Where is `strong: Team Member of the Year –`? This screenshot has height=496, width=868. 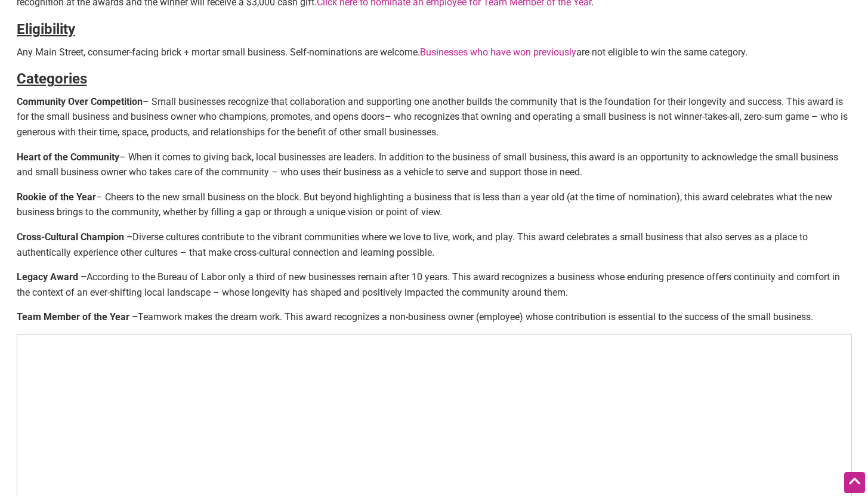
strong: Team Member of the Year – is located at coordinates (415, 316).